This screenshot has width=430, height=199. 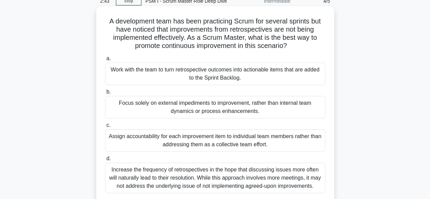 What do you see at coordinates (215, 107) in the screenshot?
I see `div: Focus solely on external impediments to improvement, rather than internal team dynamics or proces...` at bounding box center [215, 107].